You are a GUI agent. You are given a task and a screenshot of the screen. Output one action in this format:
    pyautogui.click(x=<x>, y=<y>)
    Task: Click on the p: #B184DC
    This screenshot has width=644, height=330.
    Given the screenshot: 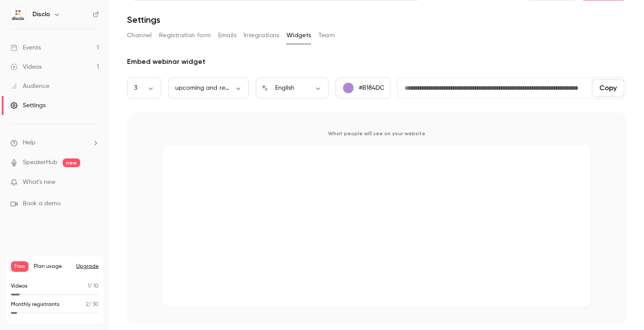 What is the action you would take?
    pyautogui.click(x=372, y=88)
    